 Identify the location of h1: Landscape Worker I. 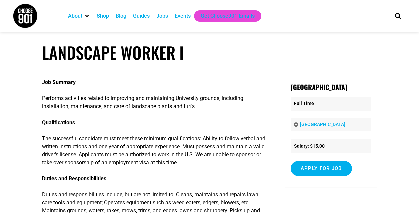
(210, 52).